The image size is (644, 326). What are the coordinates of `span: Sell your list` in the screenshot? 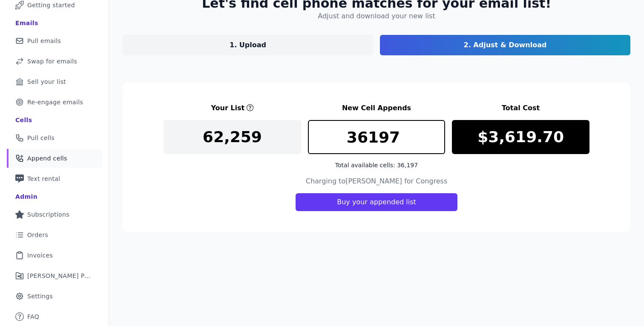 It's located at (47, 82).